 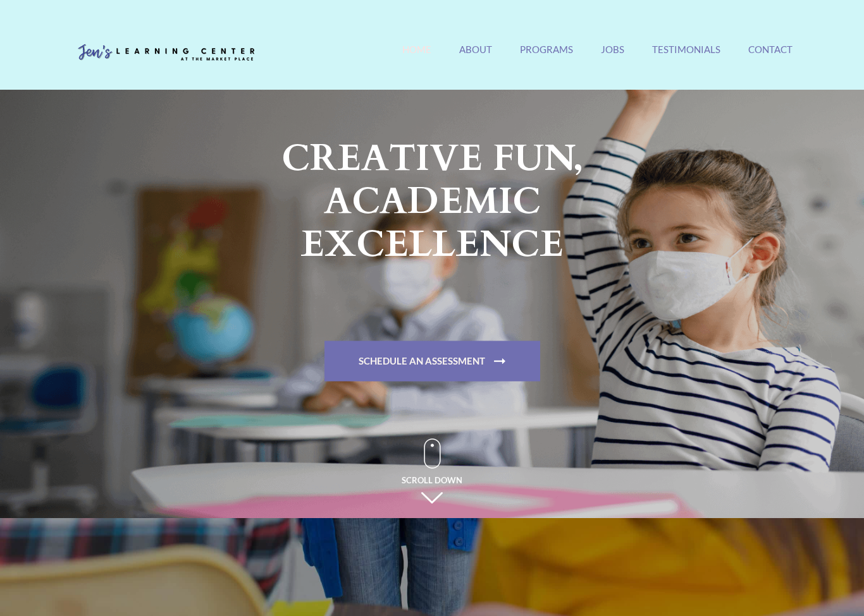 What do you see at coordinates (612, 57) in the screenshot?
I see `a: Jobs` at bounding box center [612, 57].